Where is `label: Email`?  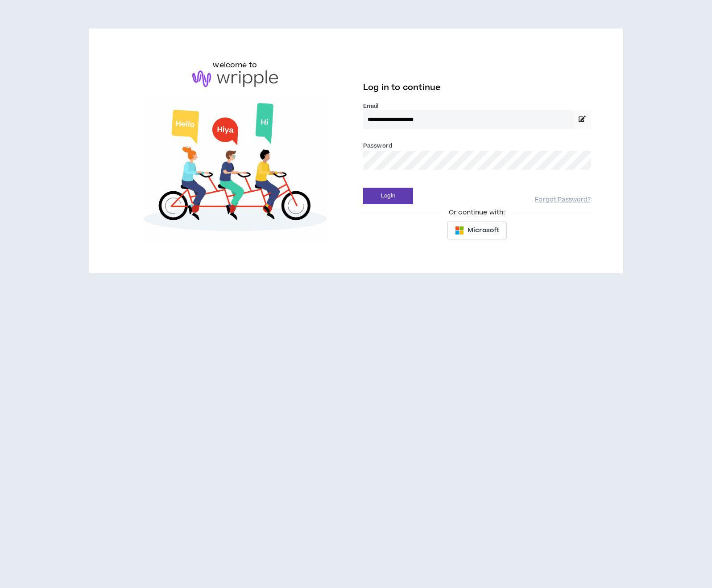
label: Email is located at coordinates (477, 106).